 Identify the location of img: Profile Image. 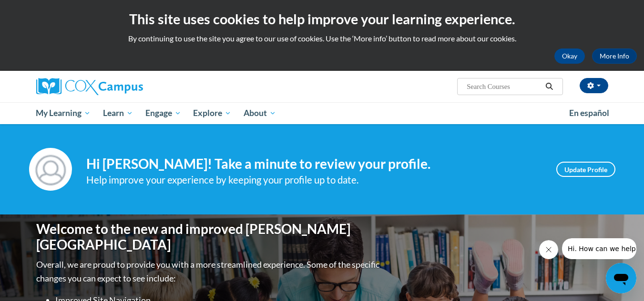
(51, 169).